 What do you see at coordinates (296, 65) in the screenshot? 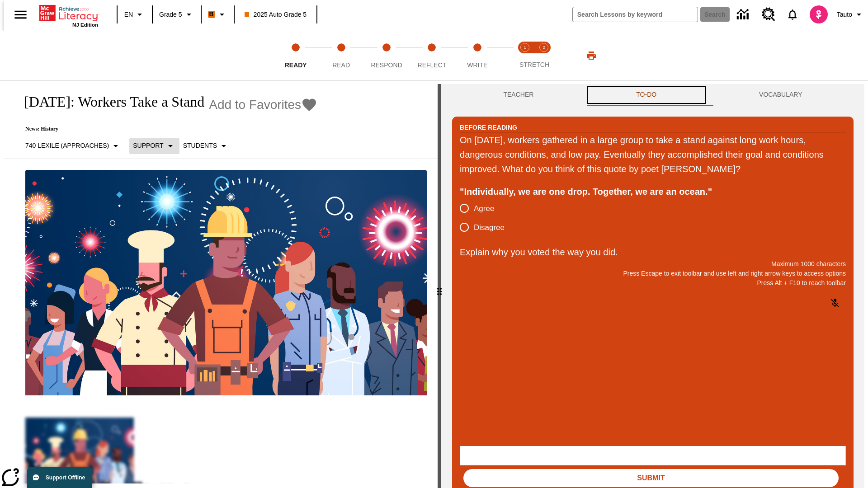
I see `span: Ready` at bounding box center [296, 65].